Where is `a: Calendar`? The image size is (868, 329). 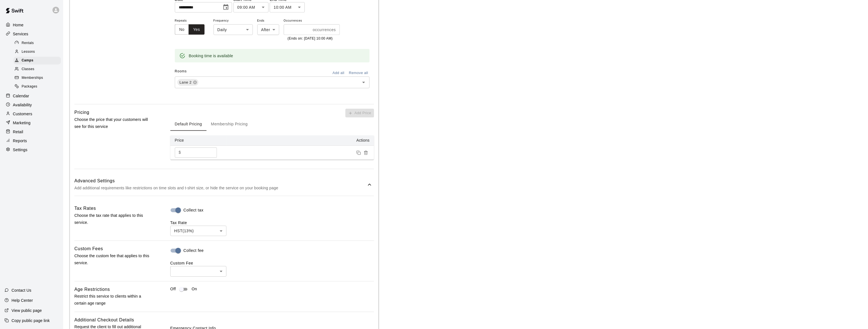 a: Calendar is located at coordinates (31, 96).